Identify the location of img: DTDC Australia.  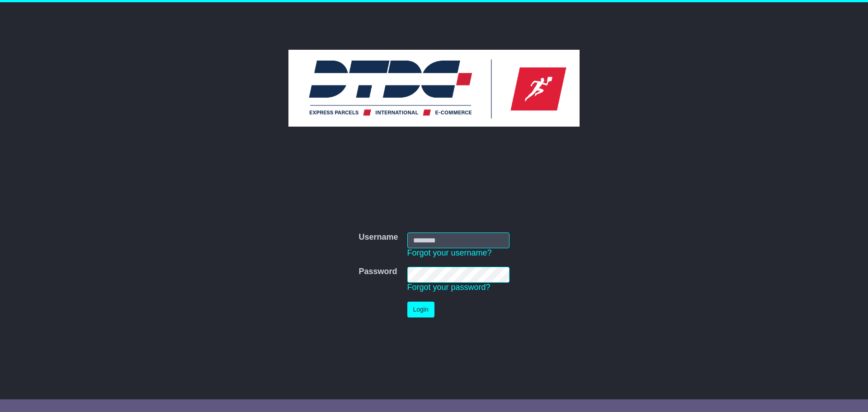
(434, 88).